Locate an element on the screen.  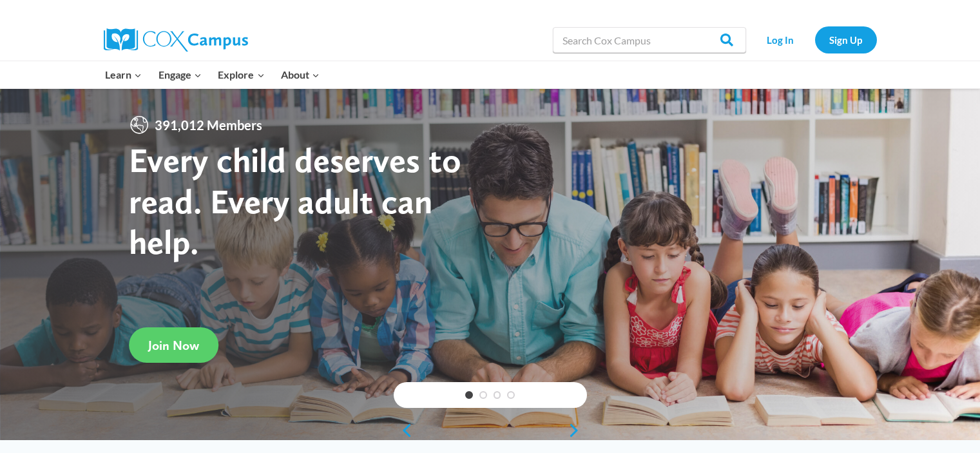
a: 4 is located at coordinates (511, 395).